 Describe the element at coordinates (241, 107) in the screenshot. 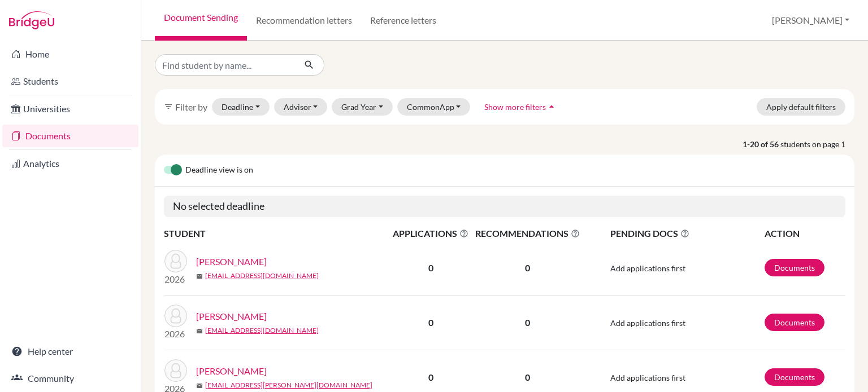

I see `button: Deadline` at that location.